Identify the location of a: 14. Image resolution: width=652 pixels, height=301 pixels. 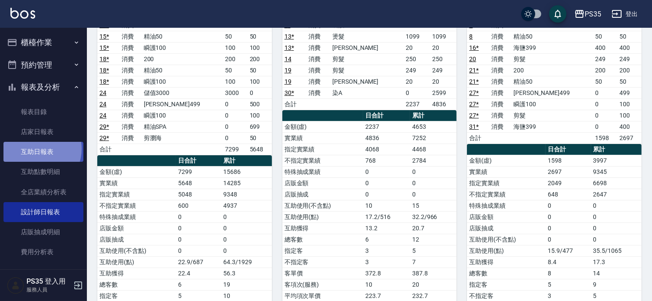
(288, 59).